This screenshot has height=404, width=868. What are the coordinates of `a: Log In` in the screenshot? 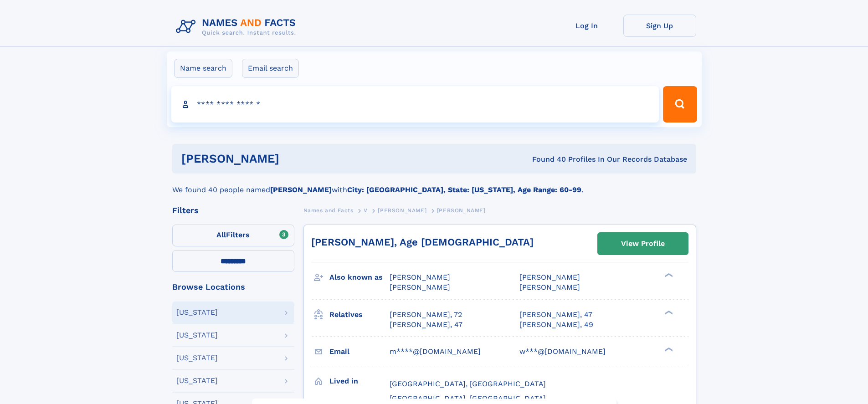 It's located at (587, 26).